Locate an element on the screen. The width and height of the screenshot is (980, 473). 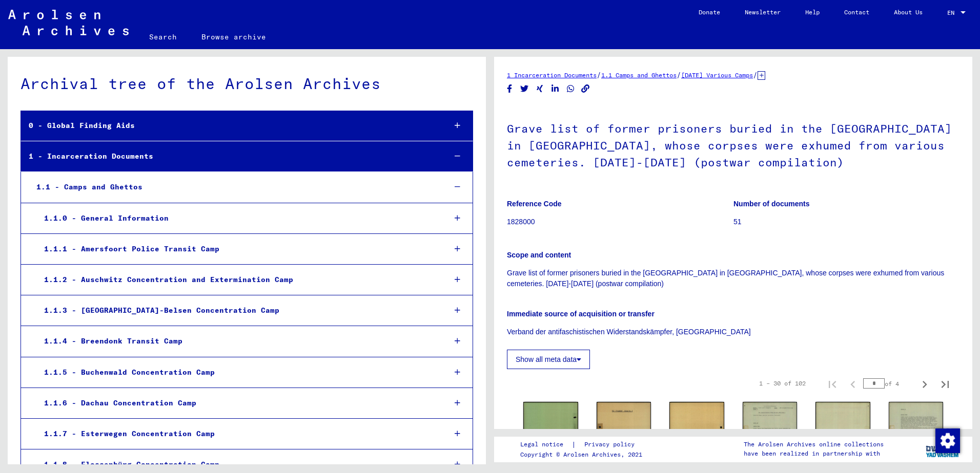
img: Arolsen_neg.svg is located at coordinates (68, 22).